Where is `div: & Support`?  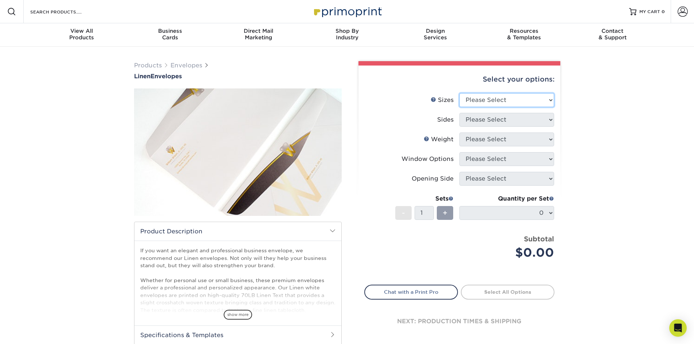 div: & Support is located at coordinates (612, 34).